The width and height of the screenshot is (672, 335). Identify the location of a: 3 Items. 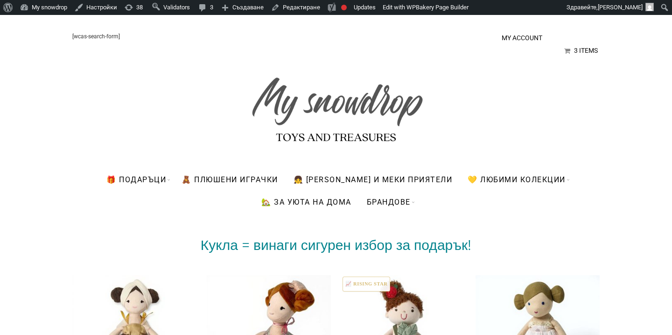
(581, 51).